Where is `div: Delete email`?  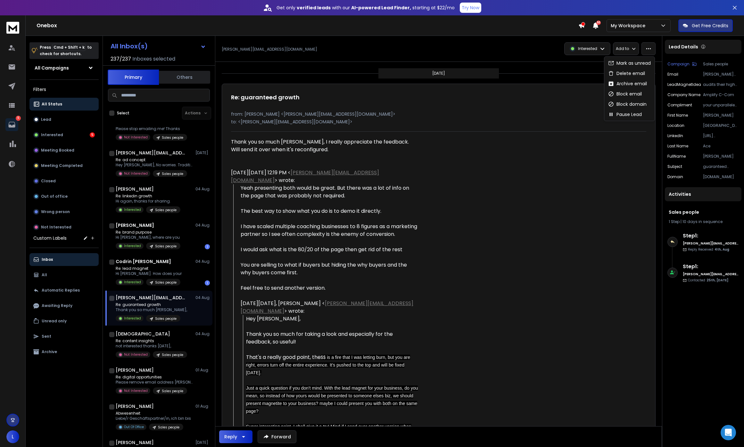
div: Delete email is located at coordinates (626, 73).